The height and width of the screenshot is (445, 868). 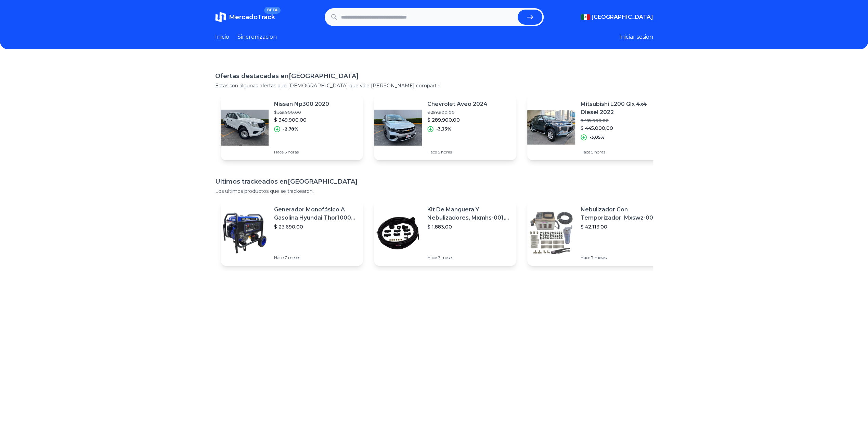 I want to click on a: Inicio, so click(x=222, y=37).